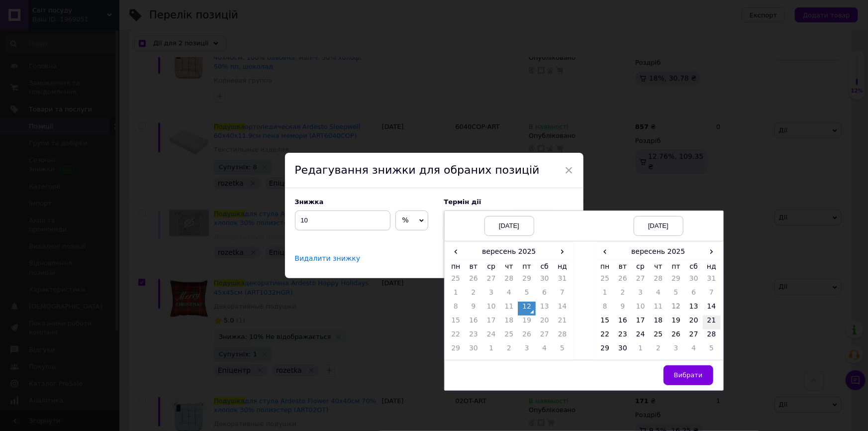  Describe the element at coordinates (694, 309) in the screenshot. I see `td: 13` at that location.